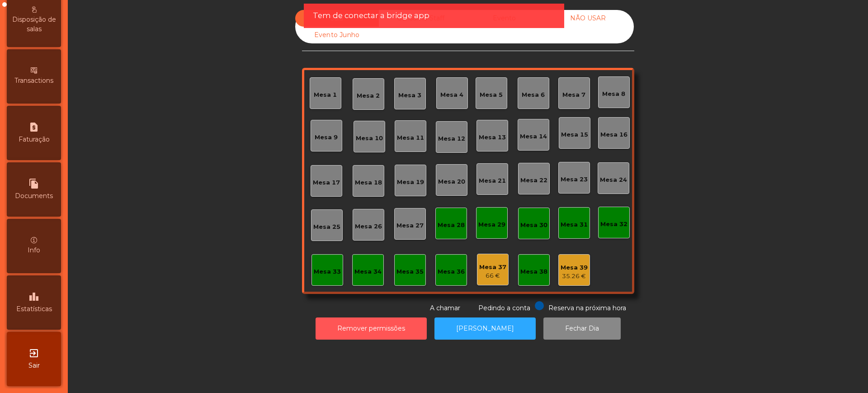 Image resolution: width=868 pixels, height=393 pixels. I want to click on div: Mesa 36, so click(451, 272).